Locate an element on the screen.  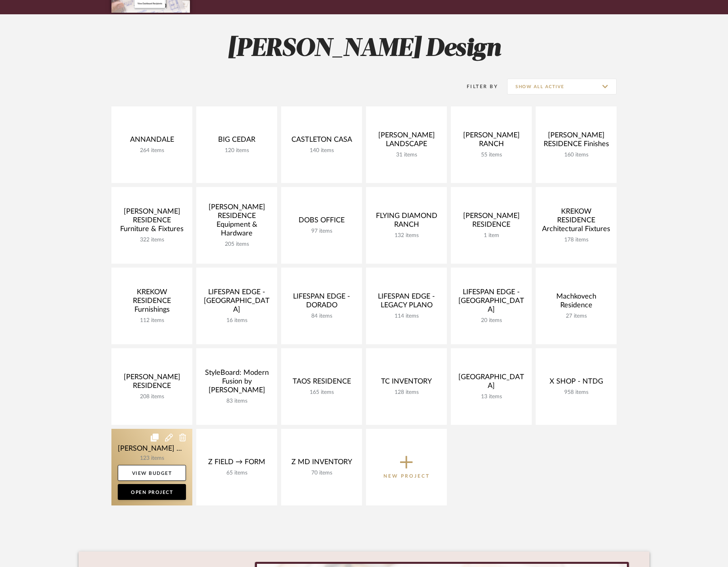
div: 27 items is located at coordinates (577, 316).